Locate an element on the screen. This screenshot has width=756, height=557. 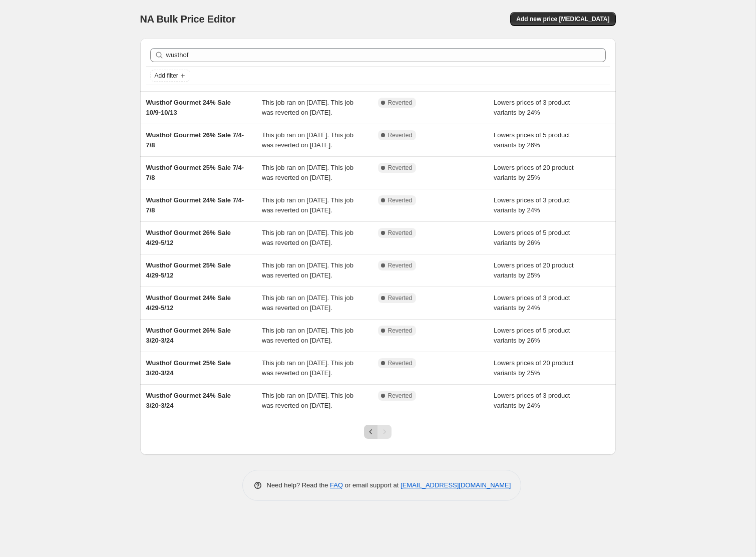
button: Previous is located at coordinates (371, 432).